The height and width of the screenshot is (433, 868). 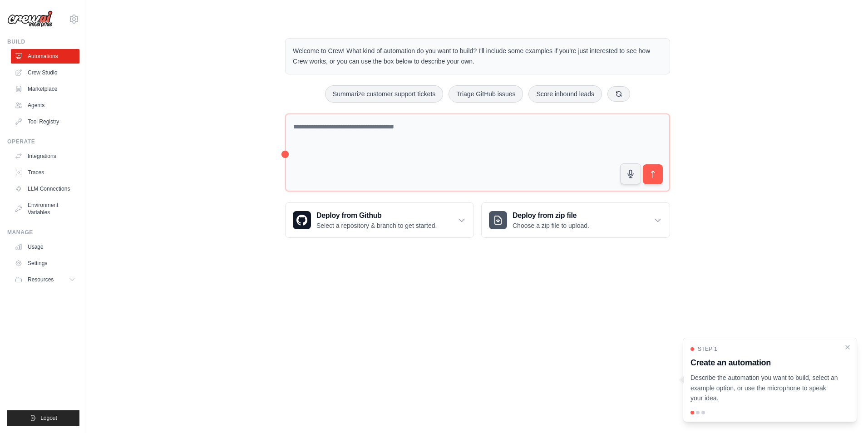 What do you see at coordinates (40, 280) in the screenshot?
I see `span: Resources` at bounding box center [40, 280].